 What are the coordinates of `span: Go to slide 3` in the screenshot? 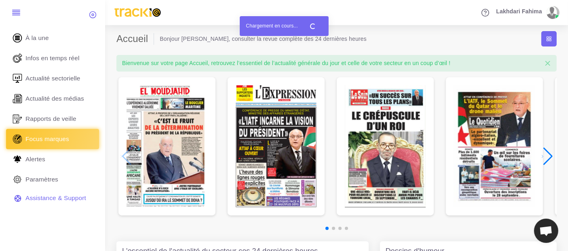 It's located at (340, 229).